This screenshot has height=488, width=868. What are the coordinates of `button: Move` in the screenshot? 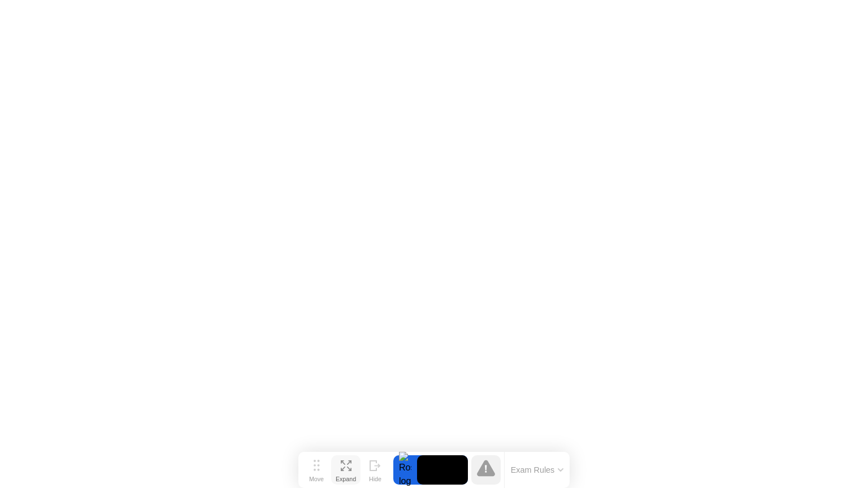 It's located at (316, 470).